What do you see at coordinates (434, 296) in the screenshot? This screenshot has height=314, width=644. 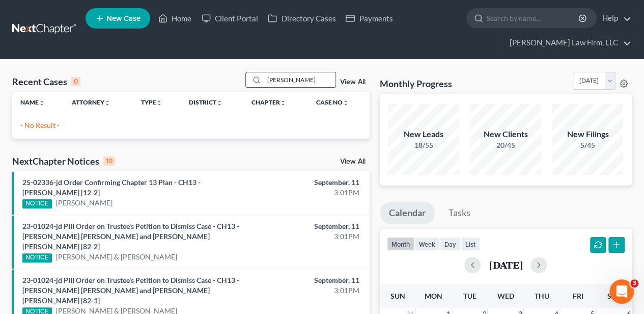 I see `span: Mon` at bounding box center [434, 296].